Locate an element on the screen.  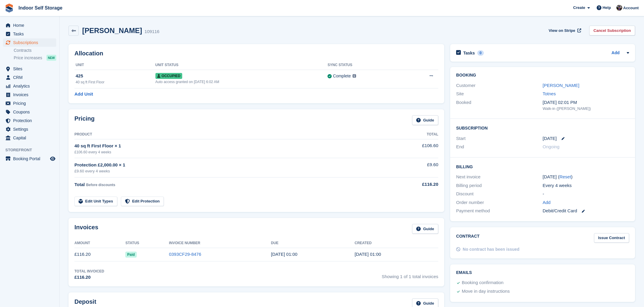
div: Protection £2,000.00 × 1 is located at coordinates (229, 165).